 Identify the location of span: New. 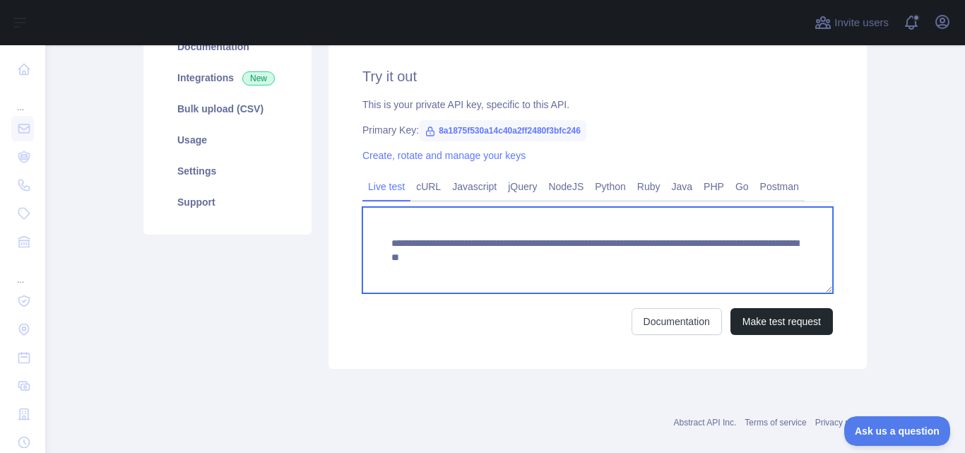
(258, 78).